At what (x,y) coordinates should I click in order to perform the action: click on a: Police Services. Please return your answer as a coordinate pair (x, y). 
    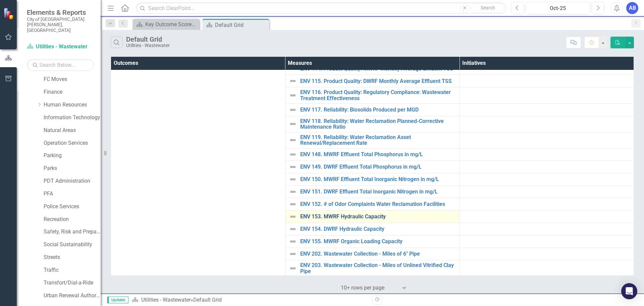
    Looking at the image, I should click on (72, 206).